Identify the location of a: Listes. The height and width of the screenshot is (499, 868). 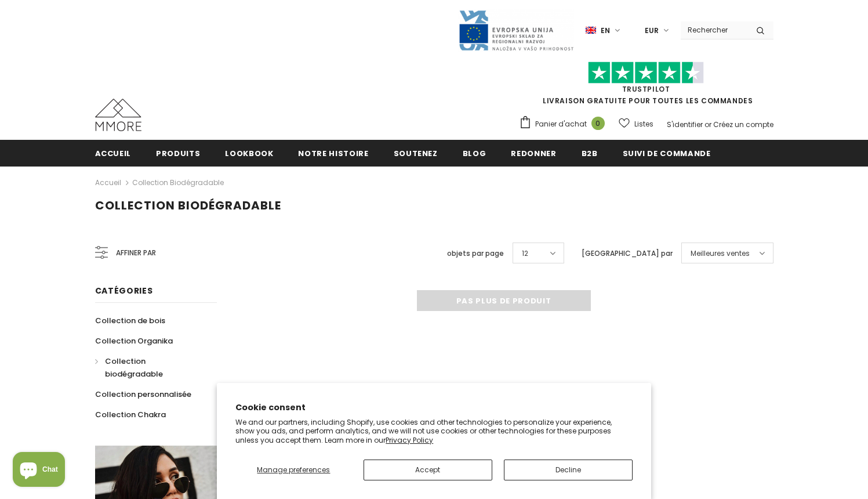
(636, 124).